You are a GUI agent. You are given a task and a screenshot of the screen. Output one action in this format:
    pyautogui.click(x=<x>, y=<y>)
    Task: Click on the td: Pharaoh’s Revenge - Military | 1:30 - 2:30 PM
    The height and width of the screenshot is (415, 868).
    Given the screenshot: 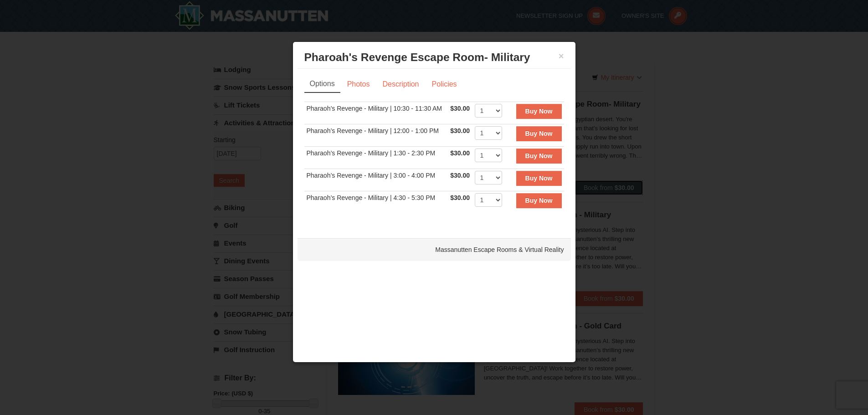 What is the action you would take?
    pyautogui.click(x=377, y=158)
    